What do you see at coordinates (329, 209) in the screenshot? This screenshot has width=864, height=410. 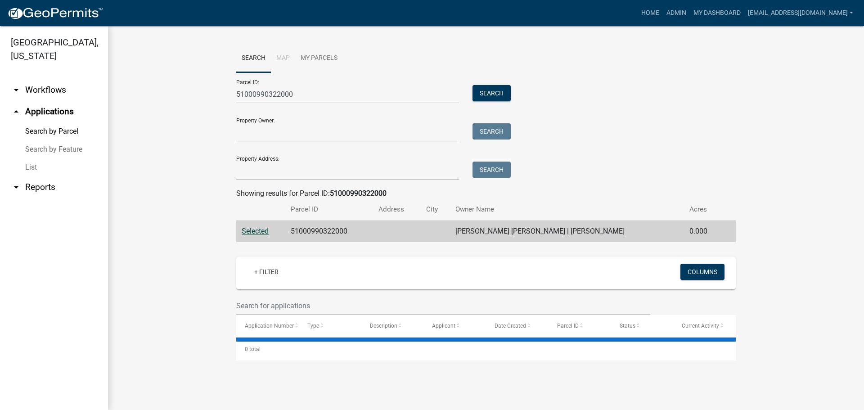 I see `th: Parcel ID` at bounding box center [329, 209].